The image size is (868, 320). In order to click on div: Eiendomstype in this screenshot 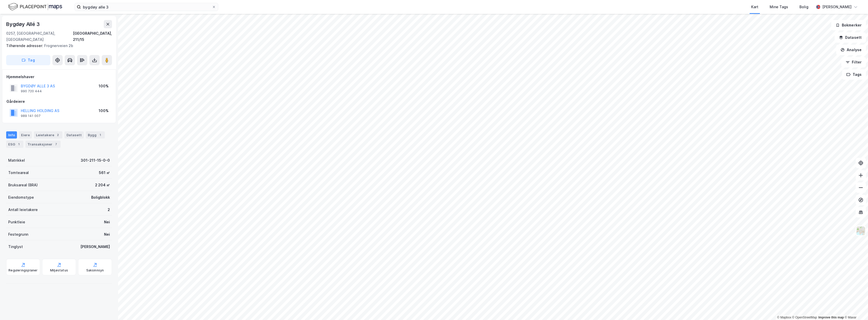, I will do `click(21, 197)`.